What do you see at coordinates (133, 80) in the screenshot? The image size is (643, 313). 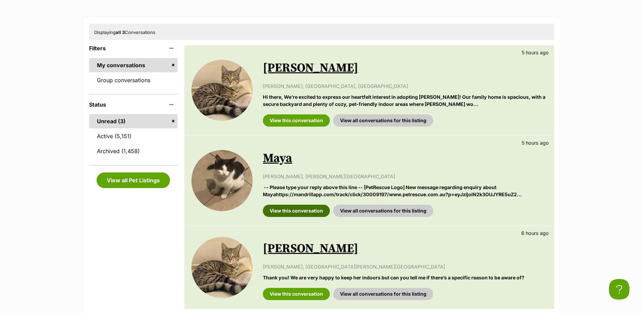 I see `a: Group conversations` at bounding box center [133, 80].